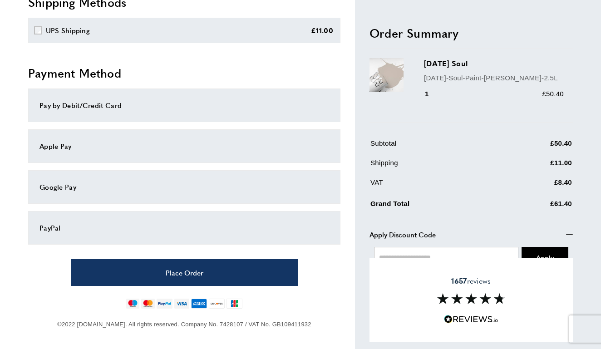 The image size is (601, 349). I want to click on span: £50.40, so click(553, 93).